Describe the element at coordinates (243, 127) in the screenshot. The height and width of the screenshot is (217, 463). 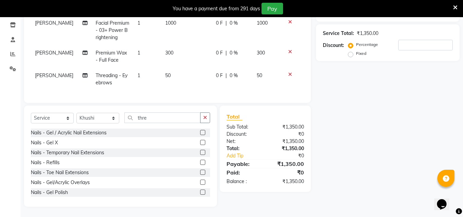
I see `div: Sub Total:` at that location.